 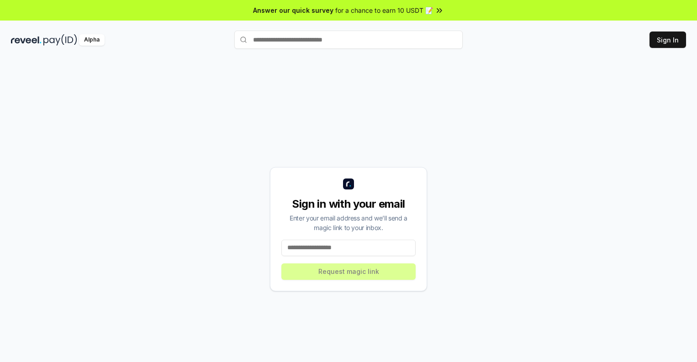 I want to click on div: Sign in with your email, so click(x=349, y=204).